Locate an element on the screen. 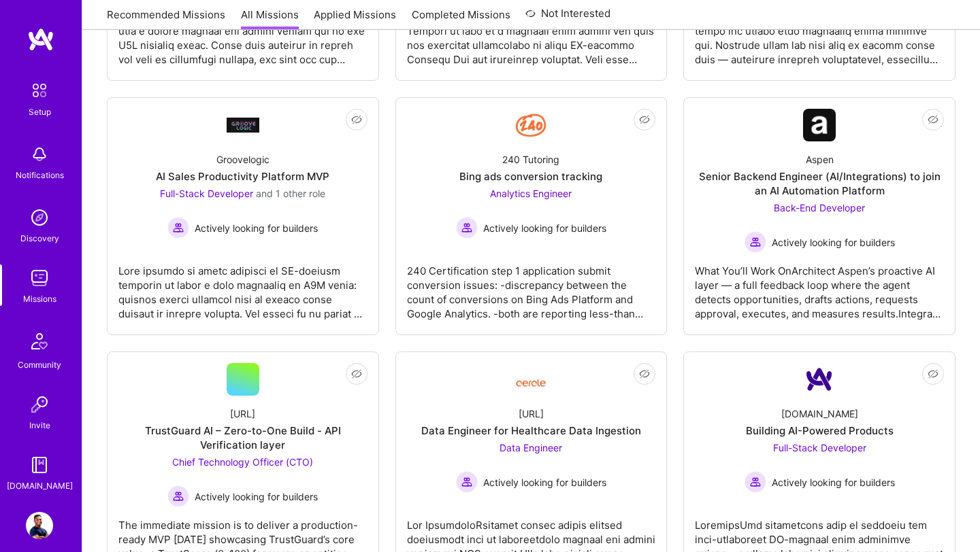 The width and height of the screenshot is (980, 552). a: All Missions is located at coordinates (270, 18).